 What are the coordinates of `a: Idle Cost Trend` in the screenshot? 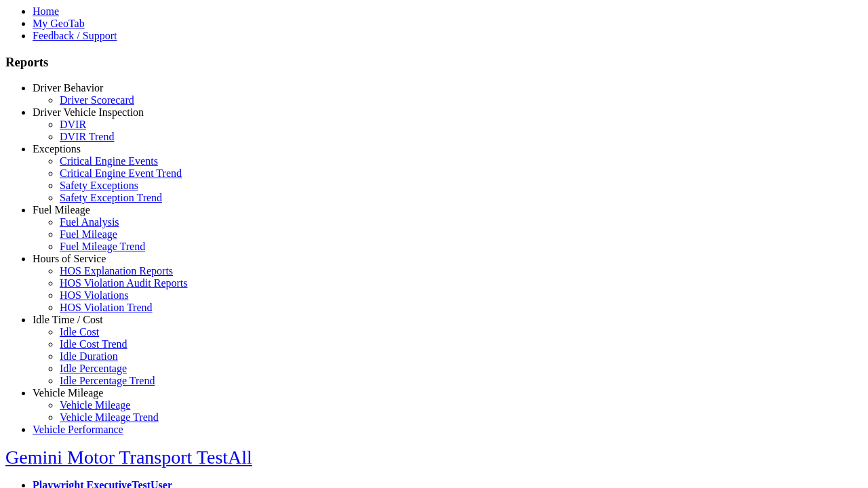 It's located at (93, 344).